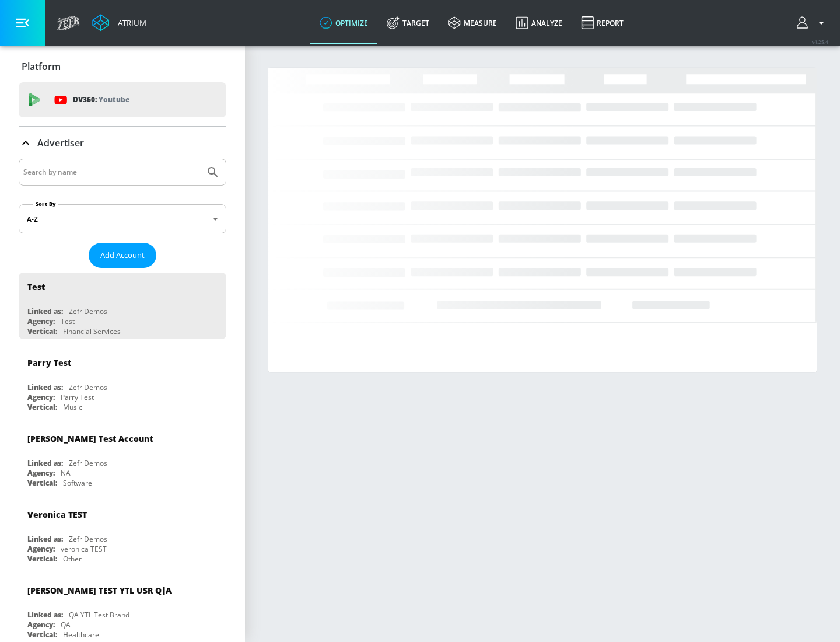 The width and height of the screenshot is (840, 642). I want to click on a: Analyze, so click(539, 23).